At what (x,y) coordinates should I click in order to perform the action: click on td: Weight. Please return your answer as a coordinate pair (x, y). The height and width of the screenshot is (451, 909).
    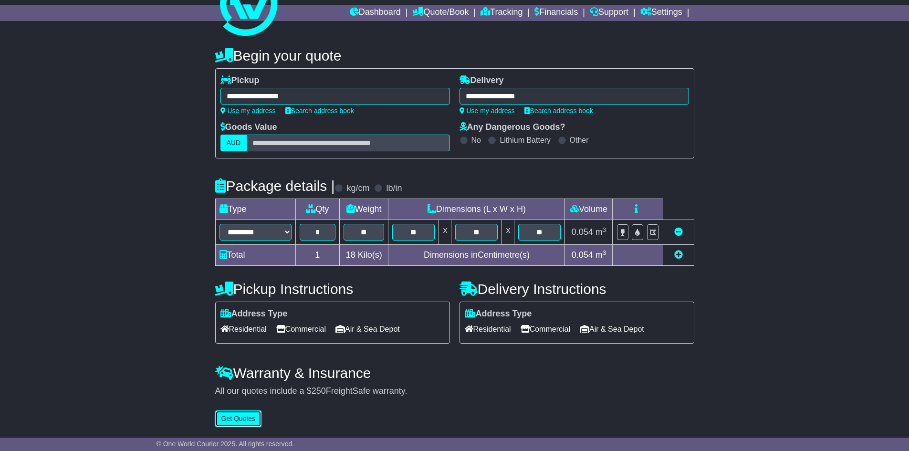
    Looking at the image, I should click on (364, 209).